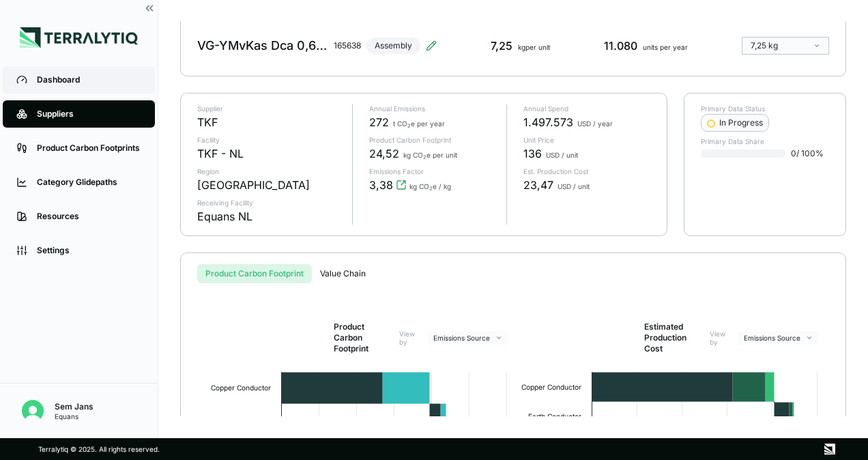 The height and width of the screenshot is (460, 868). What do you see at coordinates (548, 122) in the screenshot?
I see `span: 1.497.573` at bounding box center [548, 122].